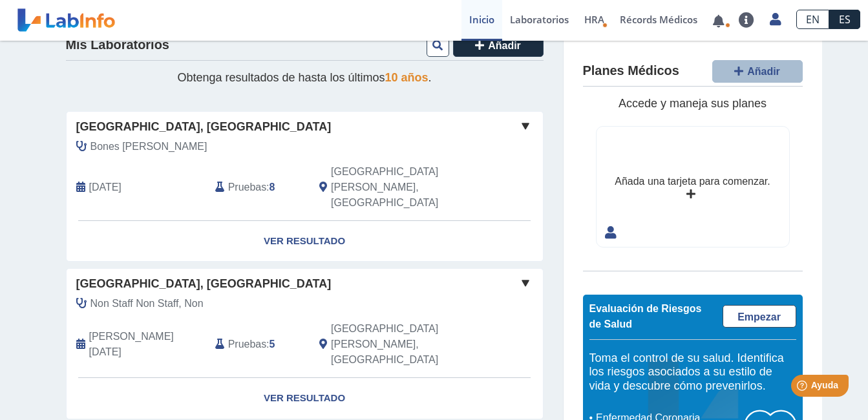  I want to click on div: Añada una tarjeta para comenzar., so click(692, 182).